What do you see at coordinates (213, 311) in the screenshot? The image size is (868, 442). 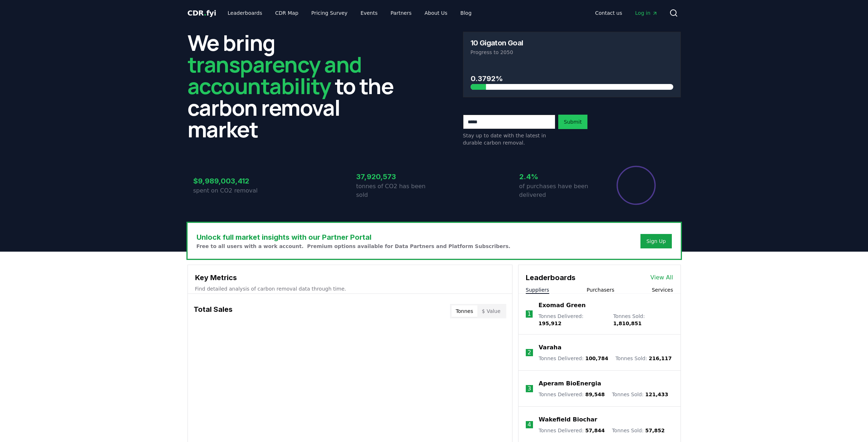 I see `h3: Total Sales` at bounding box center [213, 311].